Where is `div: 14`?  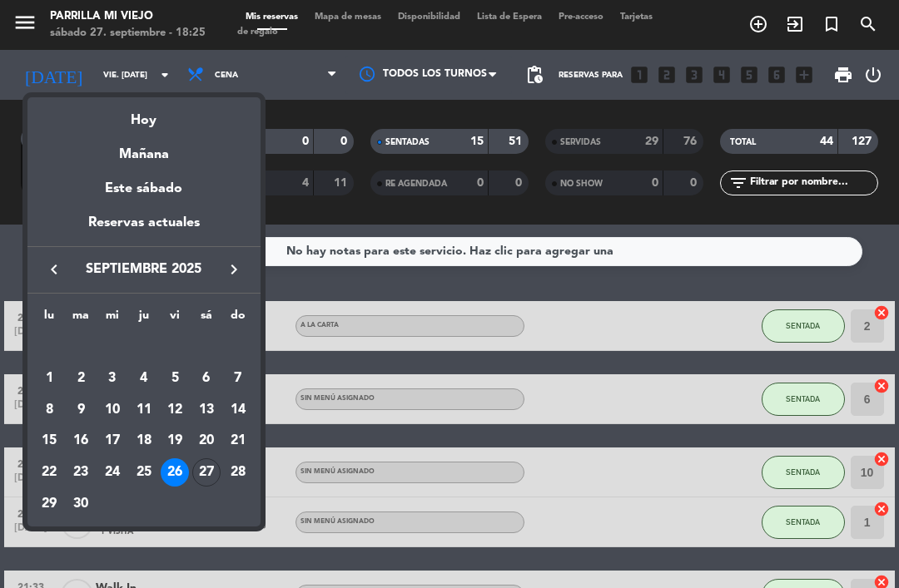 div: 14 is located at coordinates (238, 410).